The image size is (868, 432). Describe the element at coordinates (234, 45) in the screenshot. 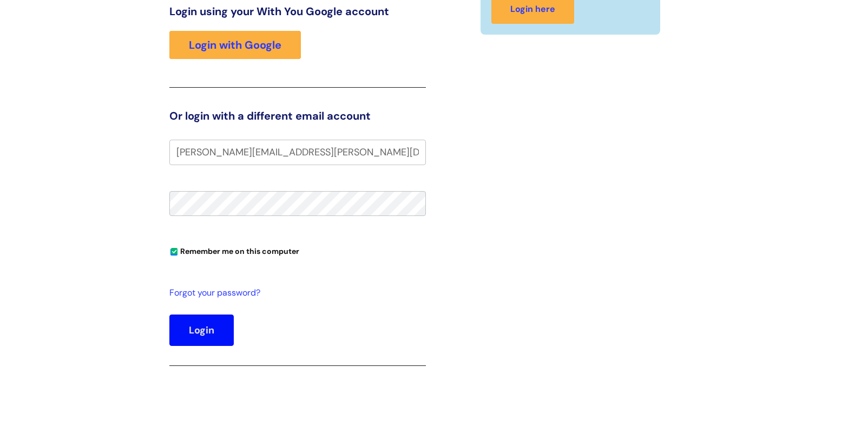

I see `a: Login with Google` at that location.